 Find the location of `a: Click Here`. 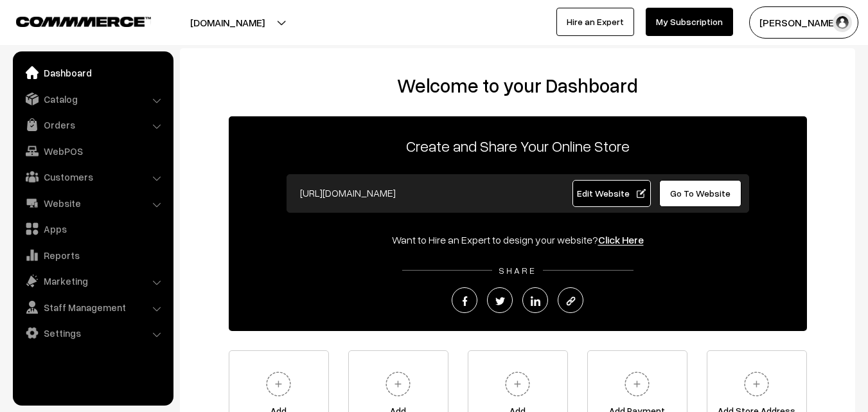

a: Click Here is located at coordinates (621, 240).